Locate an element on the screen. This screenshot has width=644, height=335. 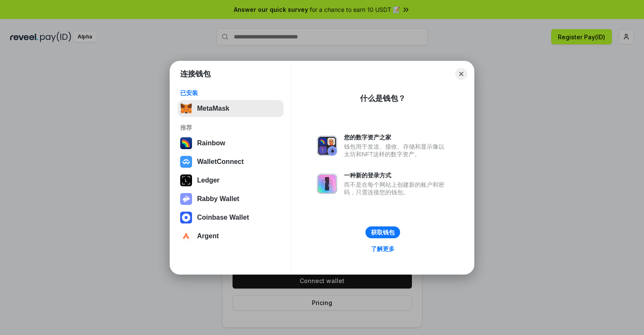
button: 获取钱包 is located at coordinates (383, 232).